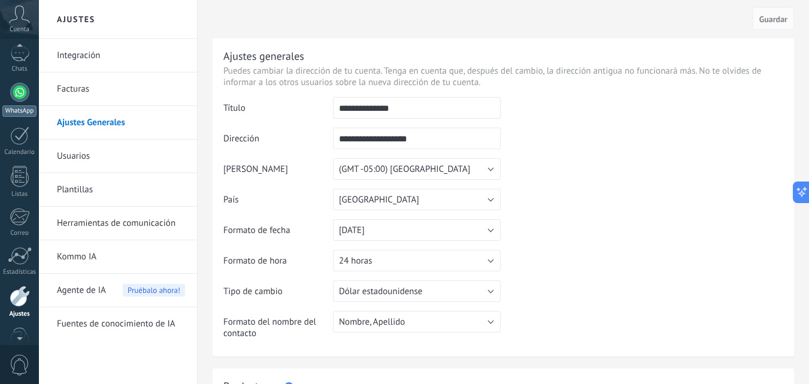 The image size is (809, 384). I want to click on a: Integración, so click(121, 56).